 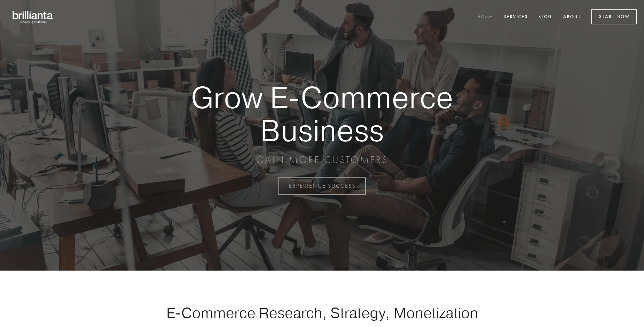 I want to click on p: GAIN MORE CUSTOMERS, so click(x=322, y=160).